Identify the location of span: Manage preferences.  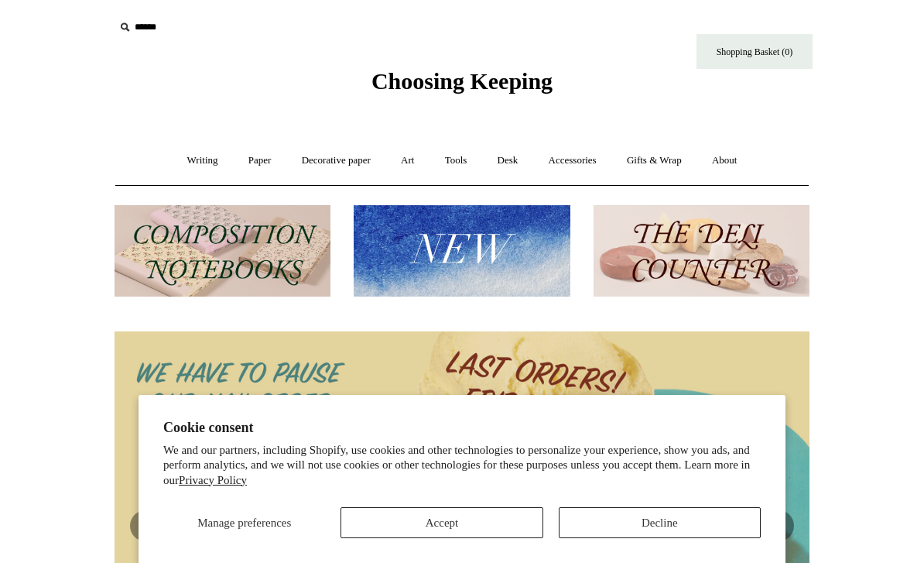
(244, 523).